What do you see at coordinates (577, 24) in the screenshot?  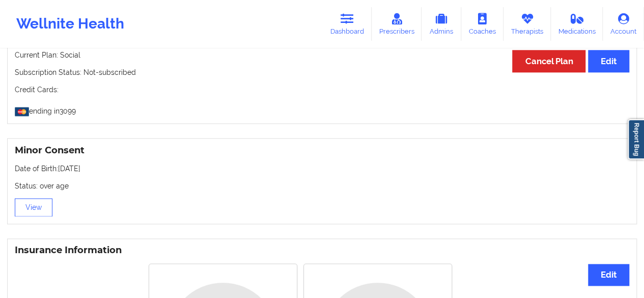 I see `a: Medications` at bounding box center [577, 24].